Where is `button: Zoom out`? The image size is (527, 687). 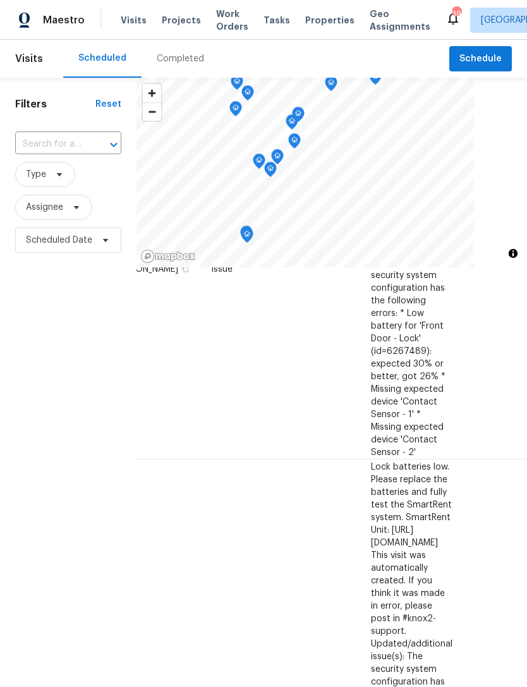
button: Zoom out is located at coordinates (152, 111).